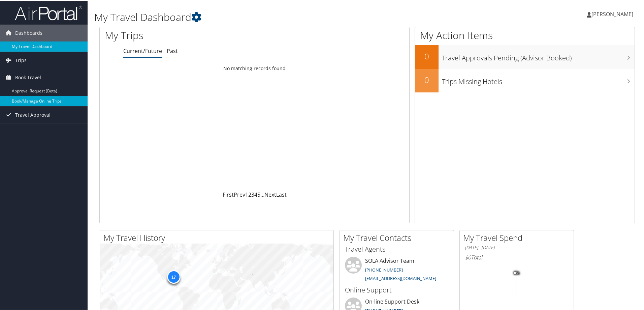 This screenshot has width=644, height=310. I want to click on span: Travel Approval, so click(33, 114).